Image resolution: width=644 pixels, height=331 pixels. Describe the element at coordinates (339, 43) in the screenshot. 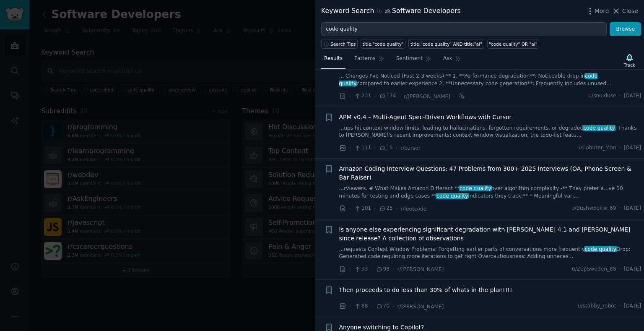

I see `button: Search Tips` at that location.